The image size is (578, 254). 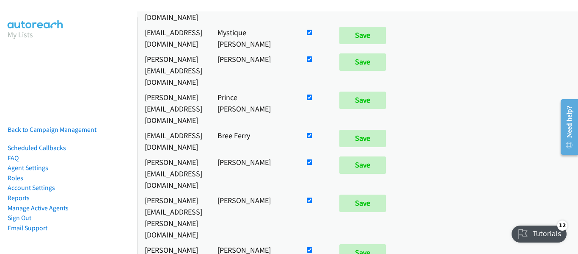 What do you see at coordinates (31, 187) in the screenshot?
I see `a: Account Settings` at bounding box center [31, 187].